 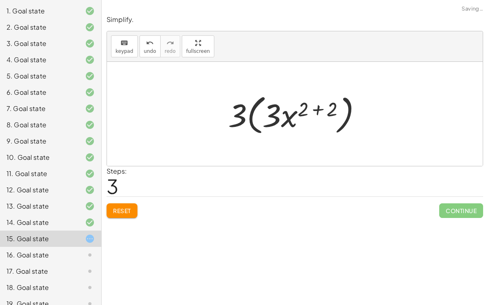 What do you see at coordinates (198, 51) in the screenshot?
I see `span: fullscreen` at bounding box center [198, 51].